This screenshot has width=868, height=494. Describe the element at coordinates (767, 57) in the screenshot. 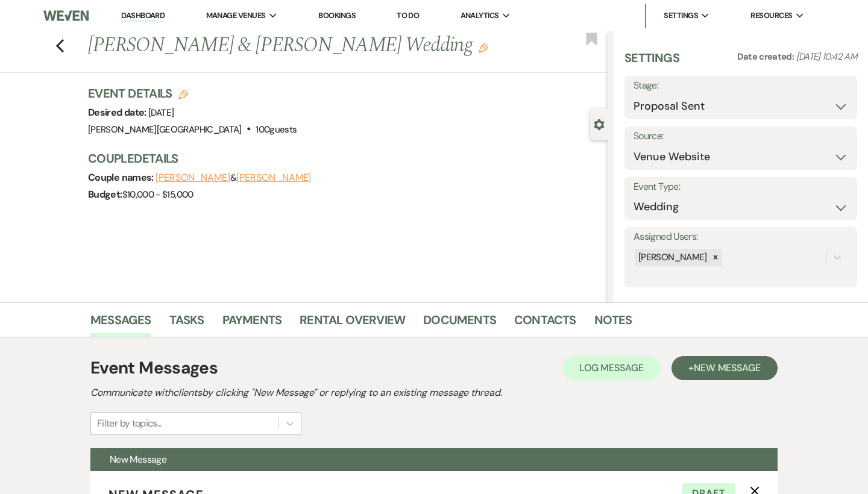

I see `span: Date created:` at that location.